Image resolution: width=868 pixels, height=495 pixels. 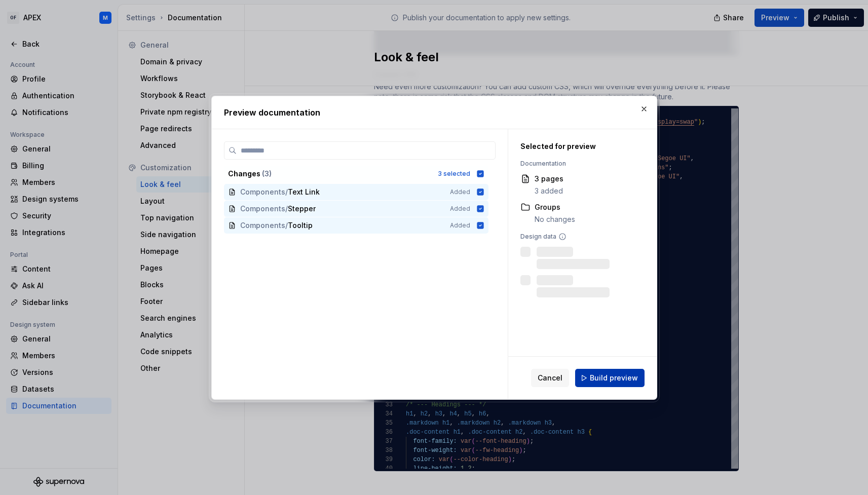 I want to click on div: Documentation, so click(x=580, y=164).